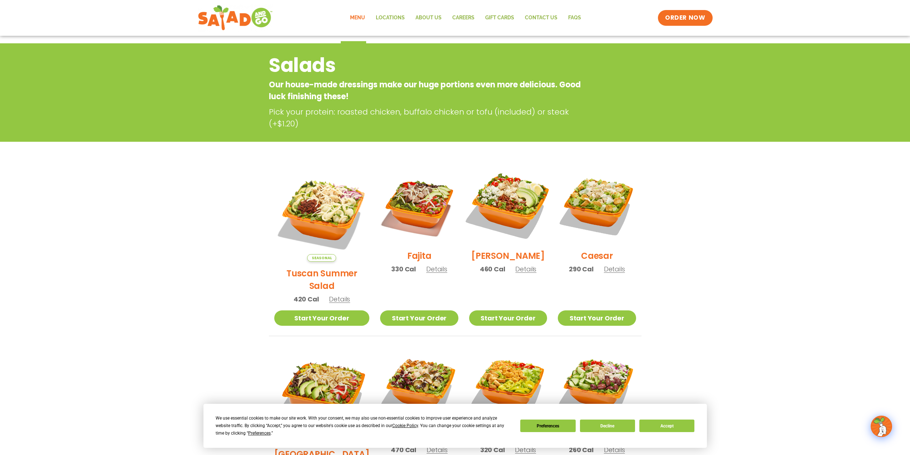 Image resolution: width=910 pixels, height=455 pixels. I want to click on button: Preferences, so click(548, 425).